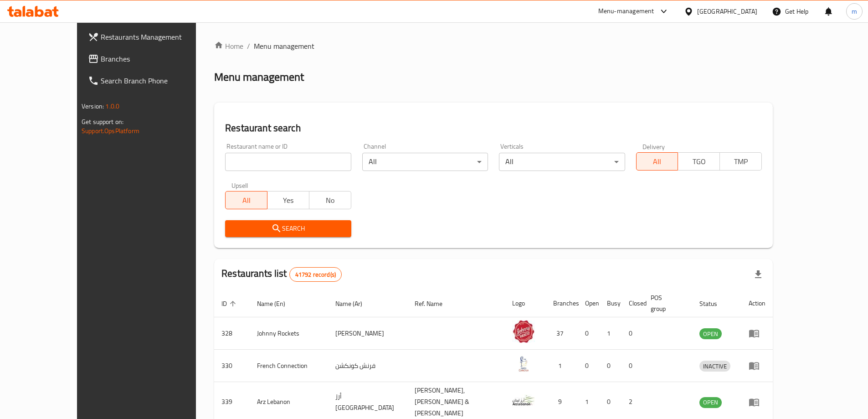  I want to click on label: Upsell, so click(239, 185).